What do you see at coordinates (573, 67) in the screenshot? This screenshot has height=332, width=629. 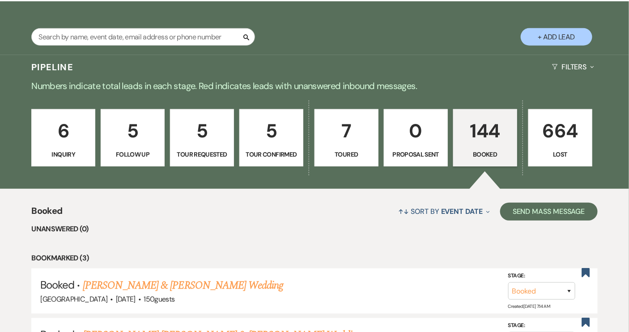 I see `button: Filters` at bounding box center [573, 67].